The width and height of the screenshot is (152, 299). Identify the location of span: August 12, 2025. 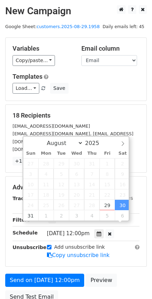
(61, 184).